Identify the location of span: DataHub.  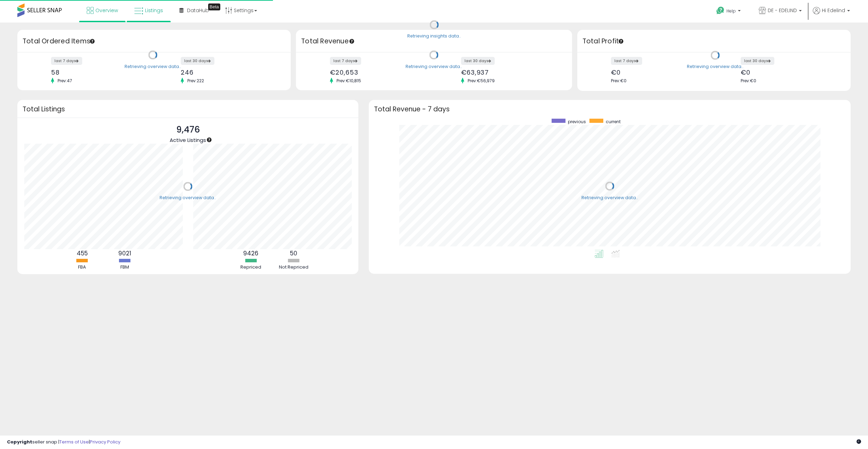
(198, 10).